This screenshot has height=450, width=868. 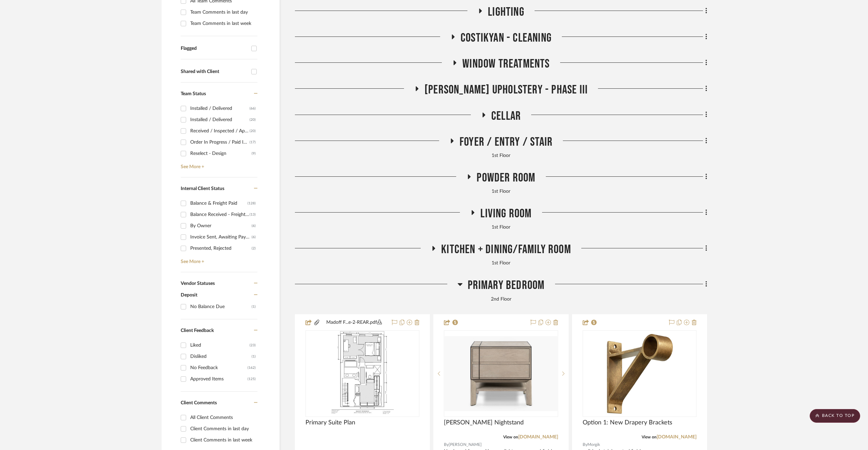 What do you see at coordinates (214, 71) in the screenshot?
I see `div: Shared with Client` at bounding box center [214, 71].